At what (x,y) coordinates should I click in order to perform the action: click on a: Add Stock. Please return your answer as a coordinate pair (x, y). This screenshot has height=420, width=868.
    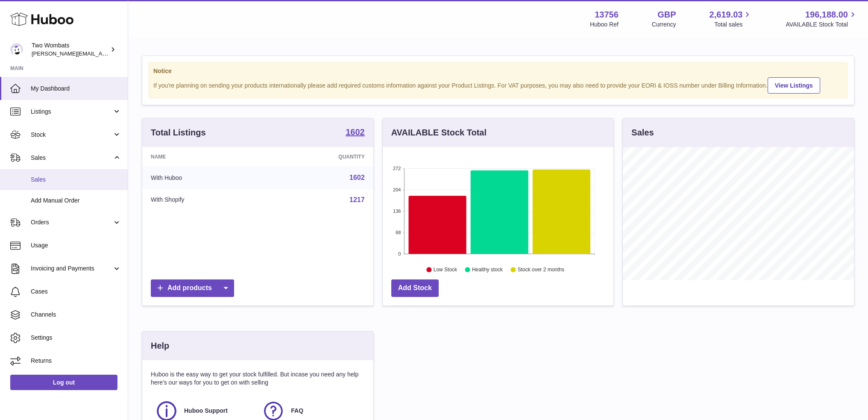
    Looking at the image, I should click on (414, 288).